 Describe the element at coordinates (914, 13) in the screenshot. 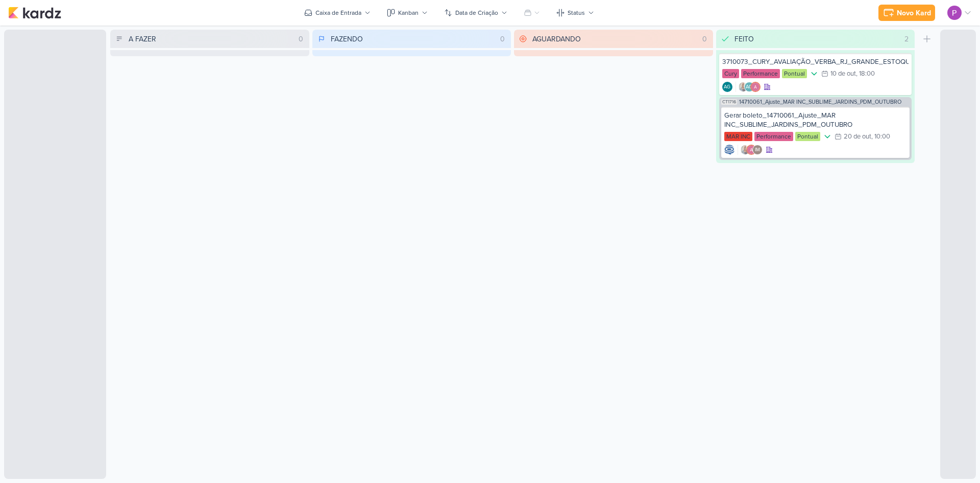

I see `div: Novo Kard` at that location.